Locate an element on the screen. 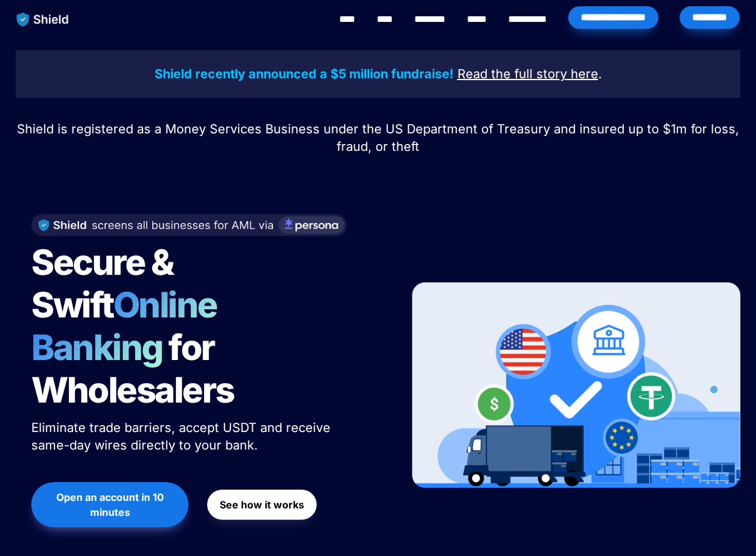  span: for Wholesalers is located at coordinates (133, 369).